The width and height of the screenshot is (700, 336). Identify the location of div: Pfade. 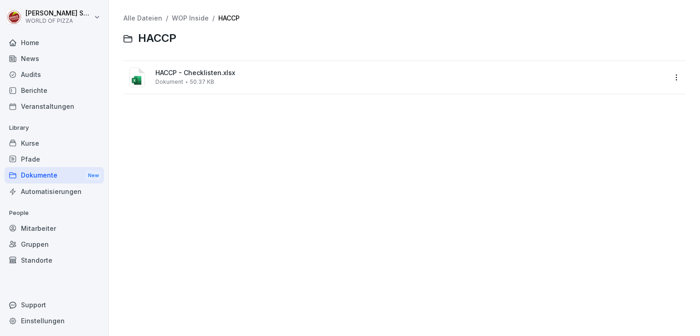
(54, 159).